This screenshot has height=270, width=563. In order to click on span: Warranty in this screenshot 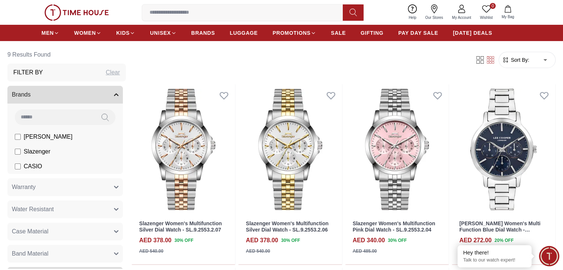, I will do `click(24, 187)`.